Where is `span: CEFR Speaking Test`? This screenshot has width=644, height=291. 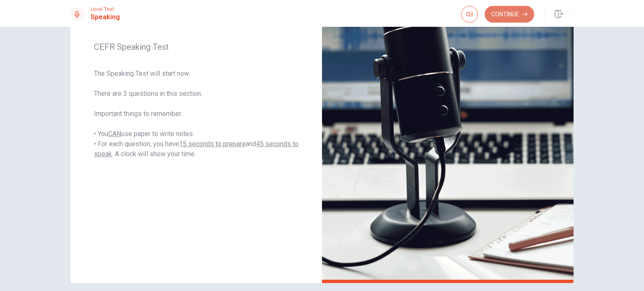 span: CEFR Speaking Test is located at coordinates (197, 47).